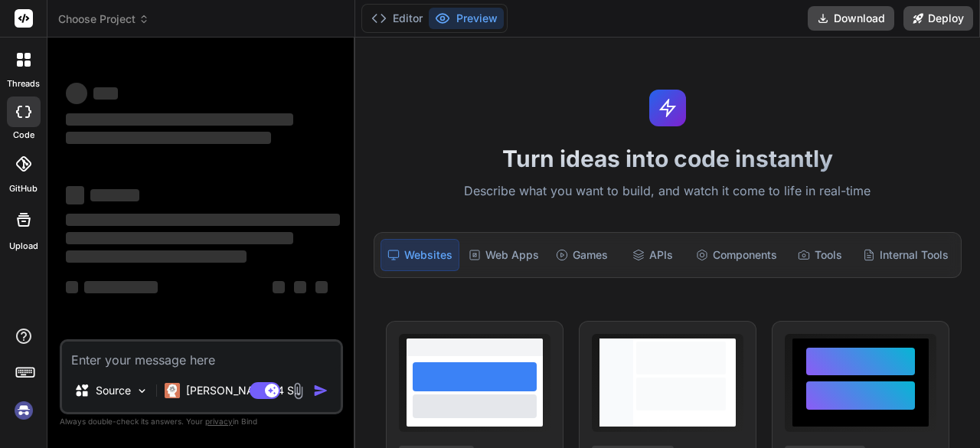  Describe the element at coordinates (172, 390) in the screenshot. I see `img: Claude 4 Sonnet` at that location.